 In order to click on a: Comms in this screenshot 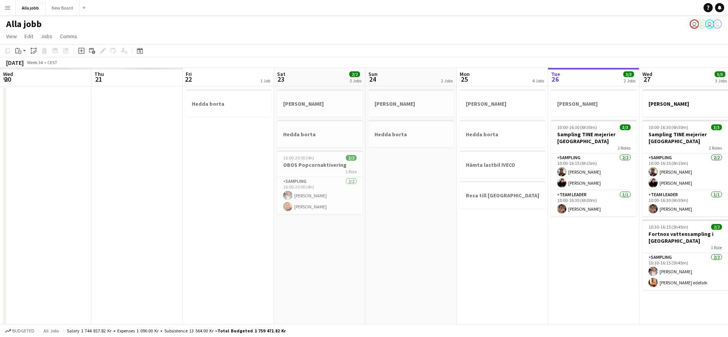, I will do `click(68, 36)`.